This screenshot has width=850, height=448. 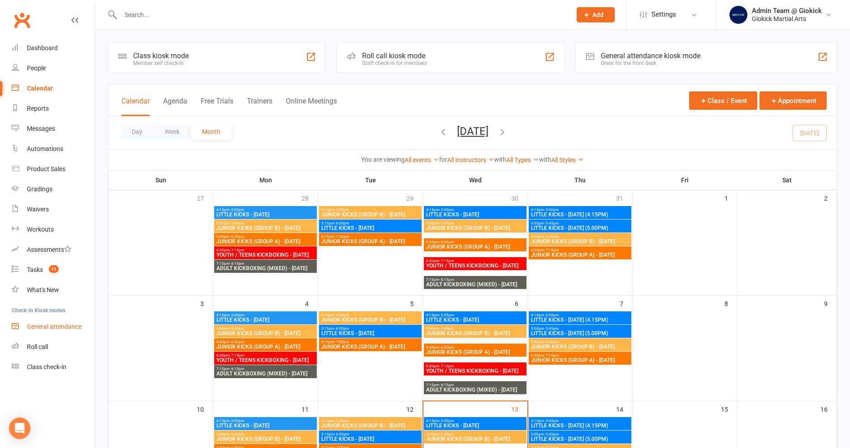 What do you see at coordinates (476, 180) in the screenshot?
I see `th: Wed` at bounding box center [476, 180].